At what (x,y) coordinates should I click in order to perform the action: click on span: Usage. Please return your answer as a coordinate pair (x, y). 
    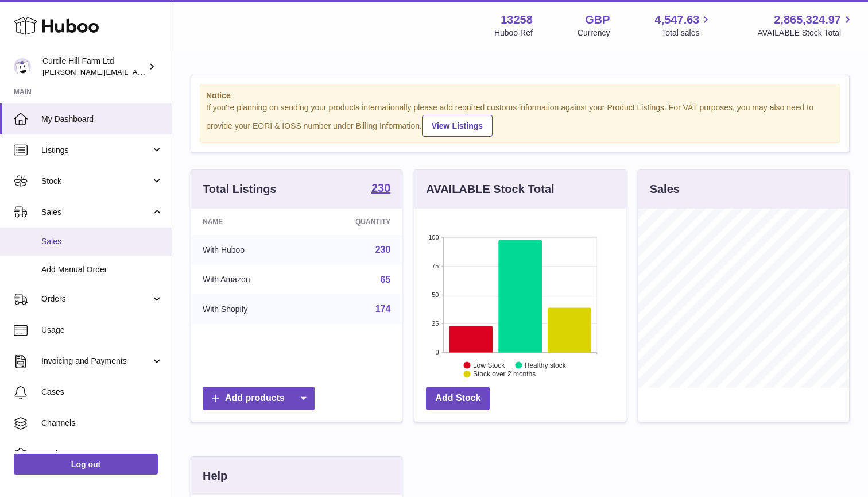
    Looking at the image, I should click on (102, 329).